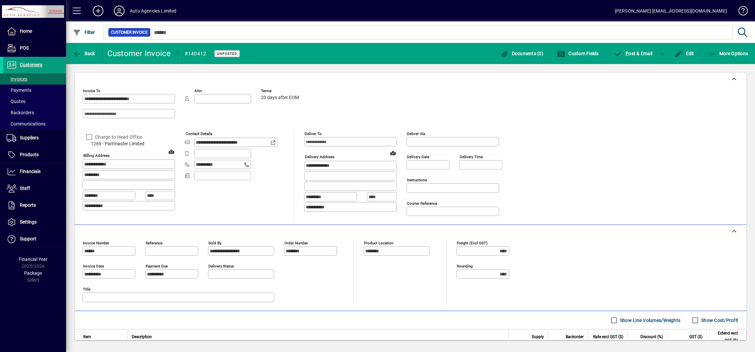  Describe the element at coordinates (522, 54) in the screenshot. I see `span: Documents (0)` at that location.